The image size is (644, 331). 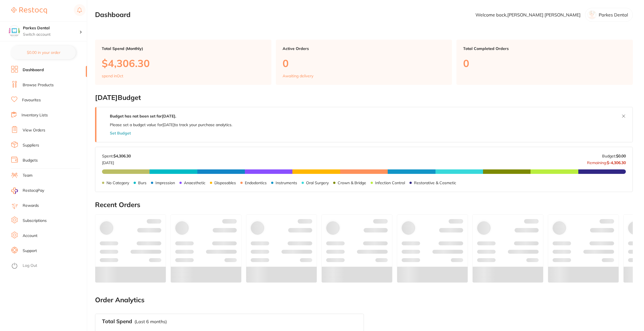 What do you see at coordinates (29, 251) in the screenshot?
I see `a: Support` at bounding box center [29, 251].